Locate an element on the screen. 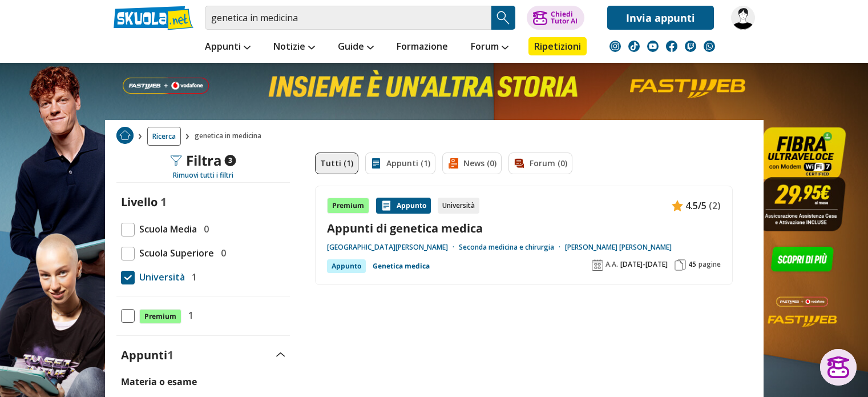 Image resolution: width=868 pixels, height=397 pixels. span: 3 is located at coordinates (230, 160).